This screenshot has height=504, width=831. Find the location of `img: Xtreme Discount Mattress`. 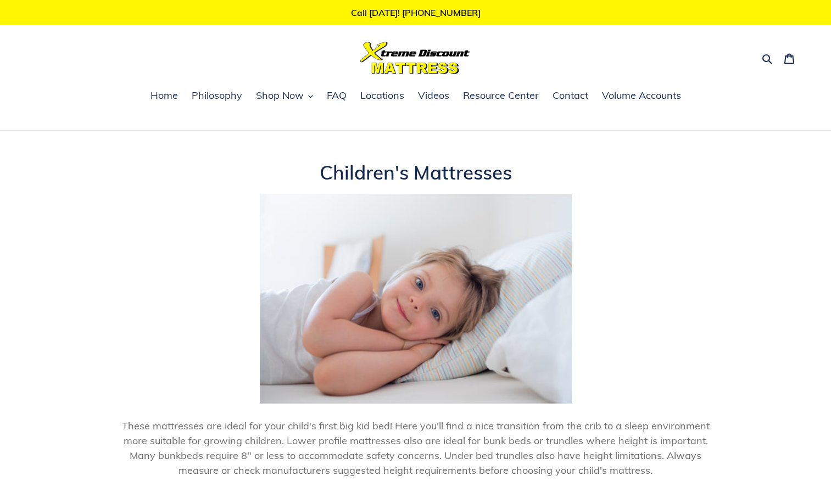

img: Xtreme Discount Mattress is located at coordinates (415, 58).